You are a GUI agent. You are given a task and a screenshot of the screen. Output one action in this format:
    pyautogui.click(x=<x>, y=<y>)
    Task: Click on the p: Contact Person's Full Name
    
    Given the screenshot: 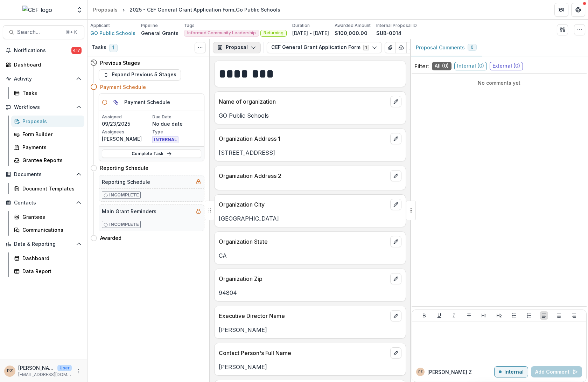 What is the action you would take?
    pyautogui.click(x=303, y=353)
    